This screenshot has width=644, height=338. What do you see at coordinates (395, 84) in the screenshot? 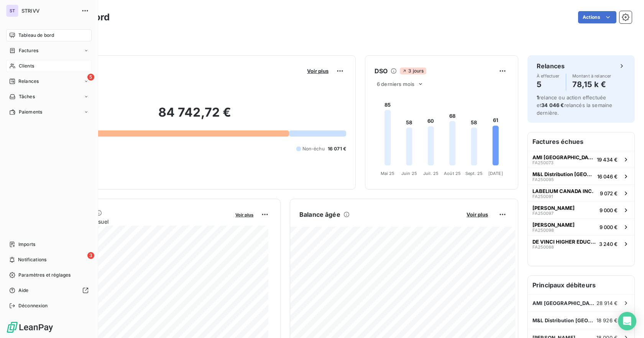
I see `span: 6 derniers mois` at bounding box center [395, 84].